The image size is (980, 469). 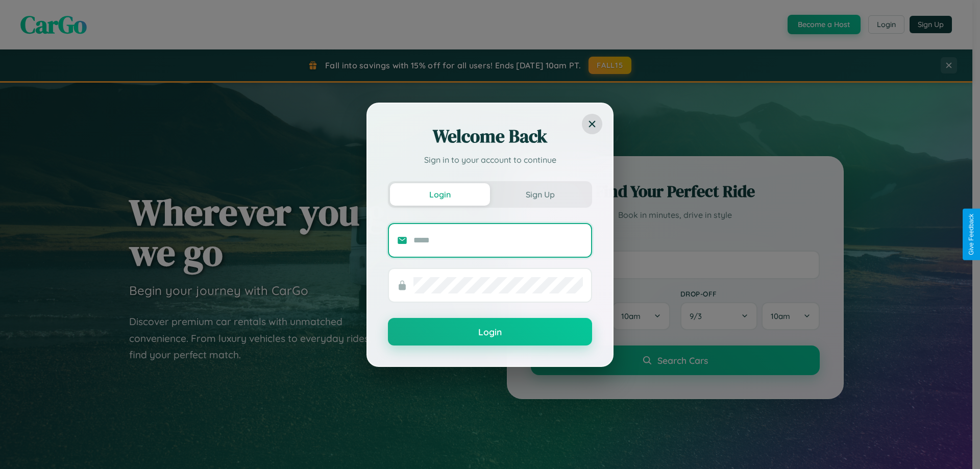 I want to click on h2: Welcome Back, so click(x=490, y=136).